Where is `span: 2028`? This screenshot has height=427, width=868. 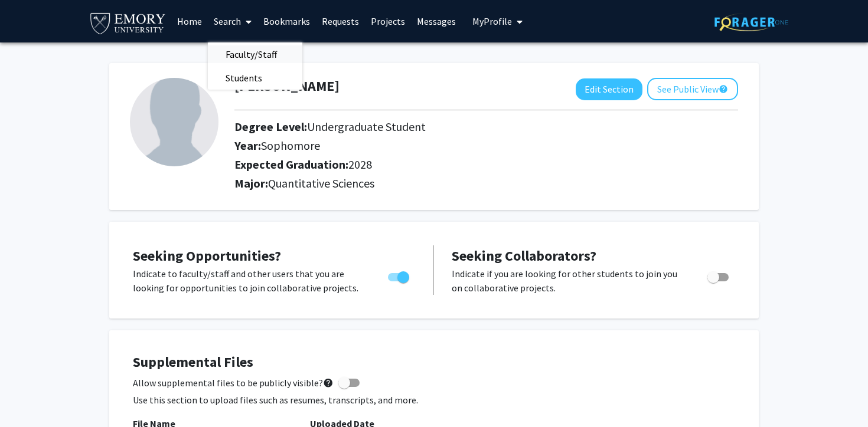 span: 2028 is located at coordinates (361, 164).